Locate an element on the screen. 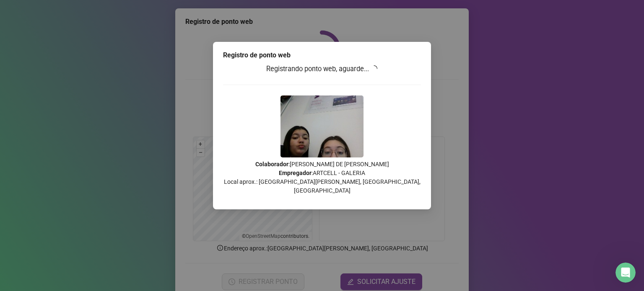 The height and width of the screenshot is (291, 644). span: loading is located at coordinates (374, 69).